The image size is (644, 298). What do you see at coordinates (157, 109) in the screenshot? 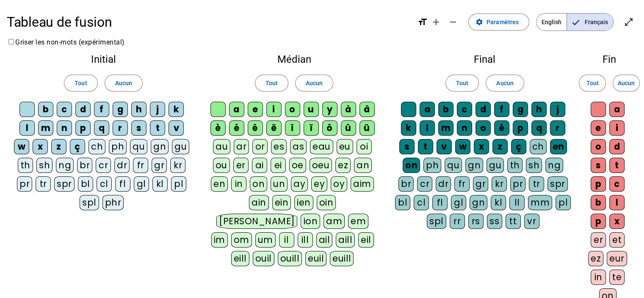
I see `div: j` at bounding box center [157, 109].